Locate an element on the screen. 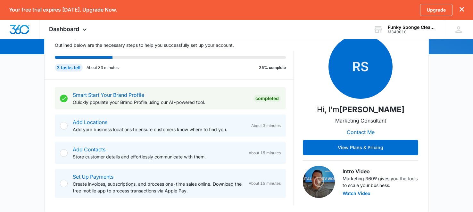 Image resolution: width=473 pixels, height=212 pixels. div: account name is located at coordinates (411, 27).